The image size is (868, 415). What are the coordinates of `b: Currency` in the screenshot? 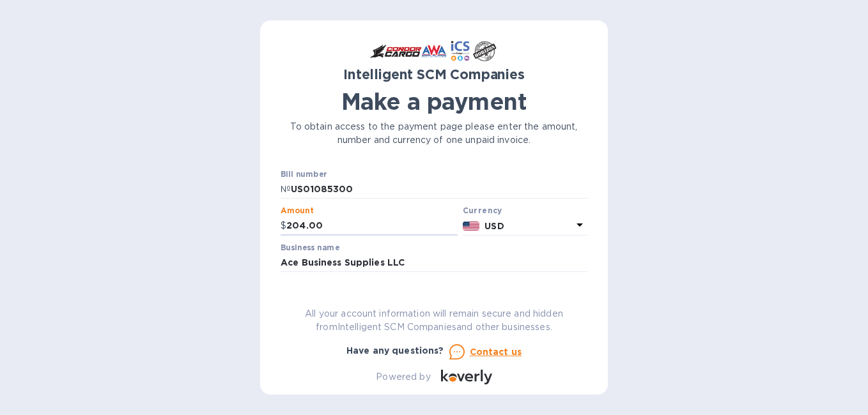 It's located at (483, 210).